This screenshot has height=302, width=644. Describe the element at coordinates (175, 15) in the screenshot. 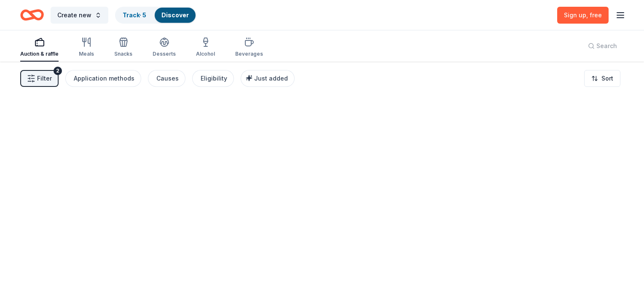

I see `a: Discover` at that location.